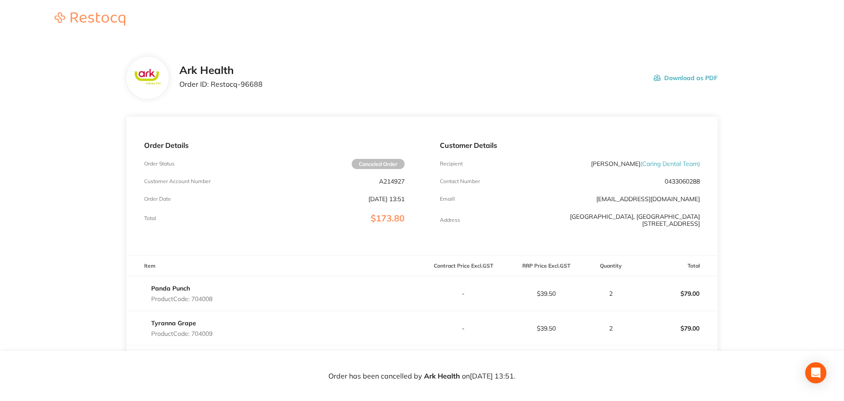 The height and width of the screenshot is (401, 844). Describe the element at coordinates (159, 164) in the screenshot. I see `p: Order Status` at that location.